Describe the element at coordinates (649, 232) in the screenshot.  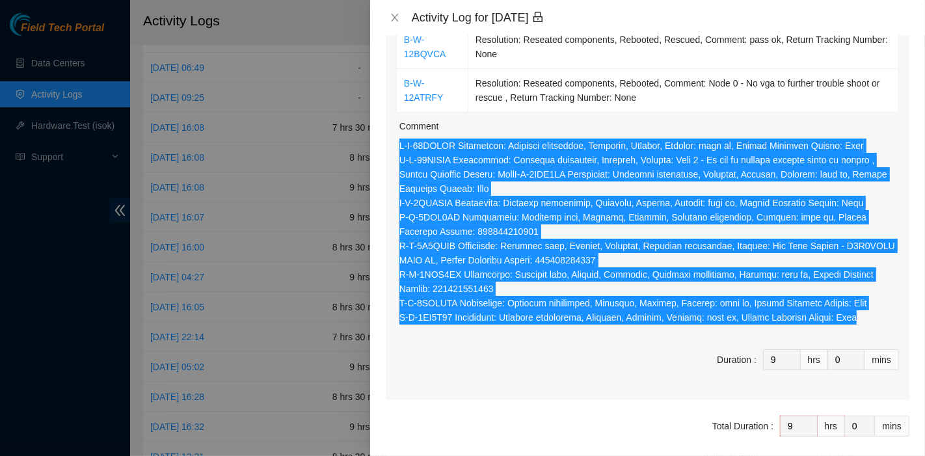
I see `p: L-I-68DOLOR Sitametcon: Adipisci elitseddoe, Temporin, Utlabor, Etdolor: magn al, Enimad Minimven...` at that location.